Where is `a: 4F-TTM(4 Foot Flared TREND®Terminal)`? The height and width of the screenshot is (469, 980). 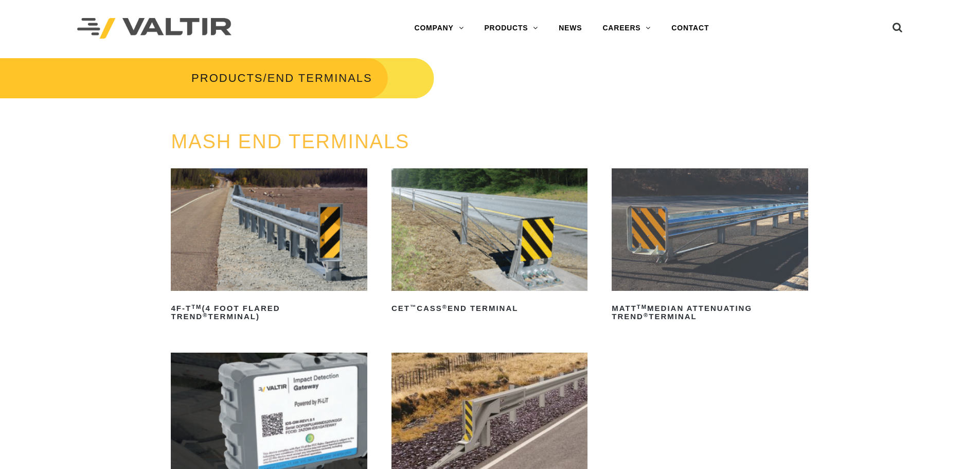 a: 4F-TTM(4 Foot Flared TREND®Terminal) is located at coordinates (269, 246).